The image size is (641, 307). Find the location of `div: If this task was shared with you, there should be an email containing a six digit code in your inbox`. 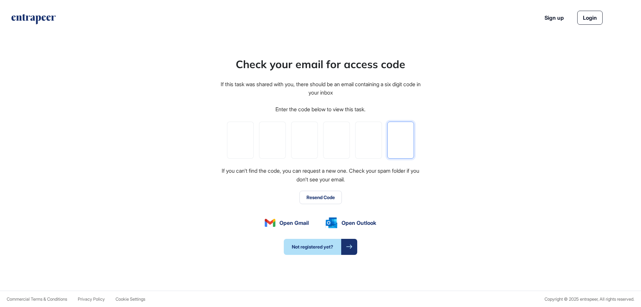

div: If this task was shared with you, there should be an email containing a six digit code in your inbox is located at coordinates (320, 88).